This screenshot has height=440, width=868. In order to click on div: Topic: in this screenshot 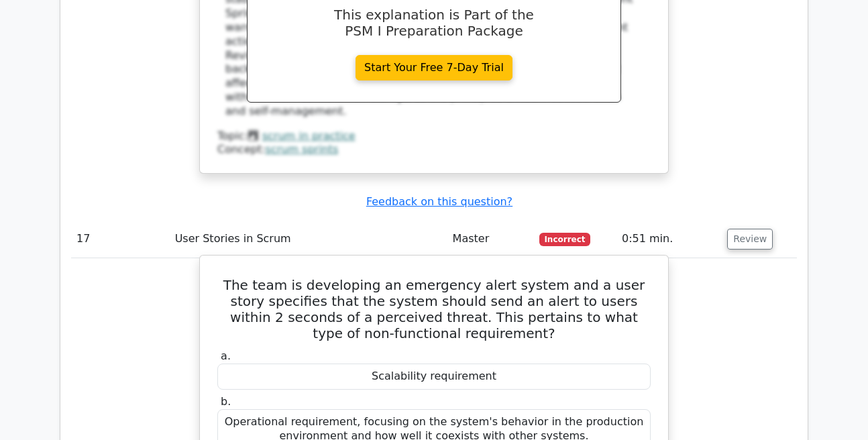, I will do `click(434, 136)`.